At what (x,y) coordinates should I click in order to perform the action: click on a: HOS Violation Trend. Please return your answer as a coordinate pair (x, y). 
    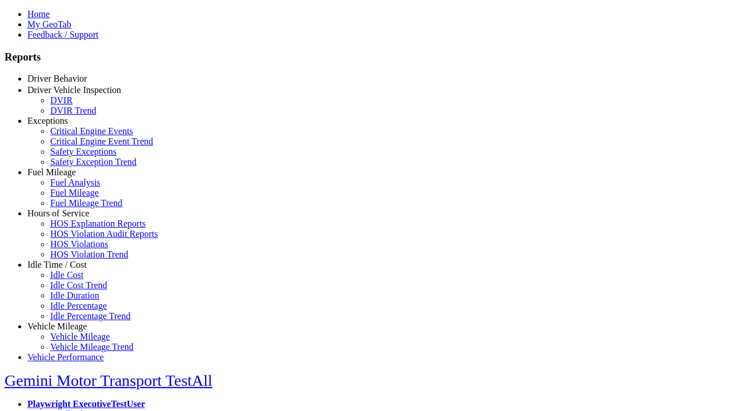
    Looking at the image, I should click on (89, 254).